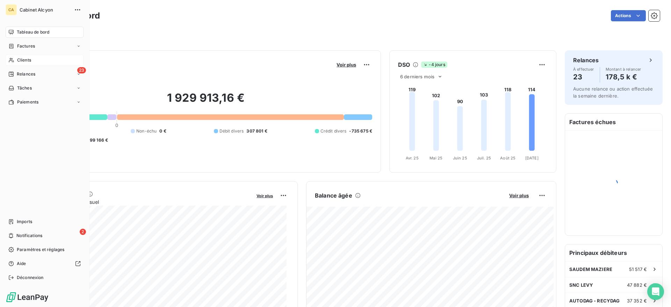 The image size is (671, 307). What do you see at coordinates (232, 131) in the screenshot?
I see `span: Débit divers` at bounding box center [232, 131].